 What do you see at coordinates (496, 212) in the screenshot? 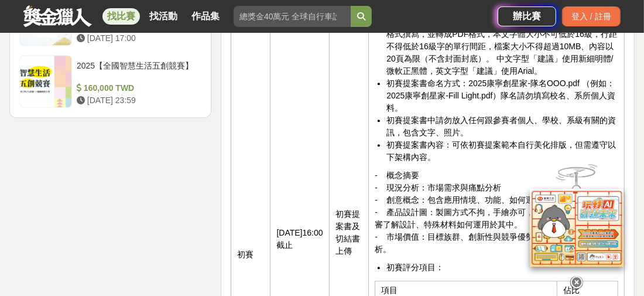
I see `p: - 概念摘要 - 現況分析：市場需求與痛點分析 - 創意概念：包含應用情境、功能、如何運用 - 產品設計圖：製圖方式不拘，手繪亦可，可輔以文字說明，讓評審了解設計、特殊材料如何運用於其中。 - ...` at bounding box center [496, 212].